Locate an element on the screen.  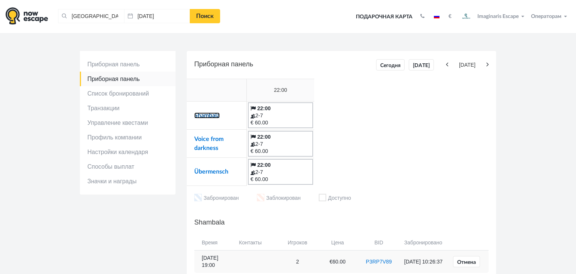
th: Забронировано is located at coordinates (424, 243).